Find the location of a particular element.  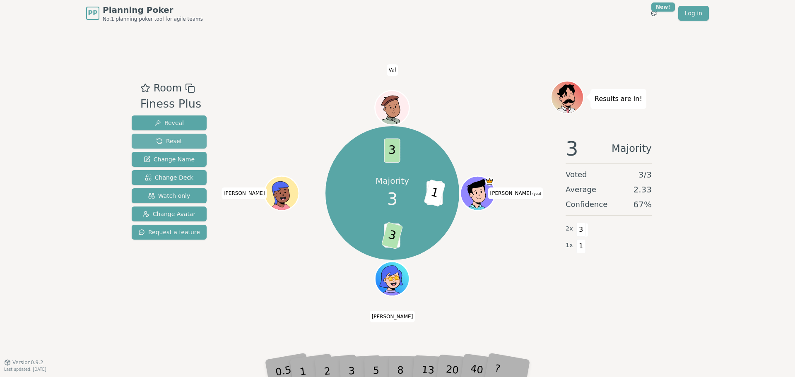

span: Planning Poker is located at coordinates (153, 10).